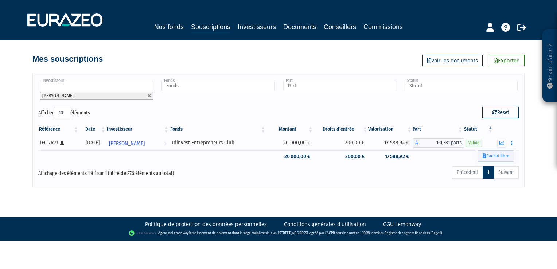 The image size is (557, 269). I want to click on i: Voir l'investisseur, so click(165, 143).